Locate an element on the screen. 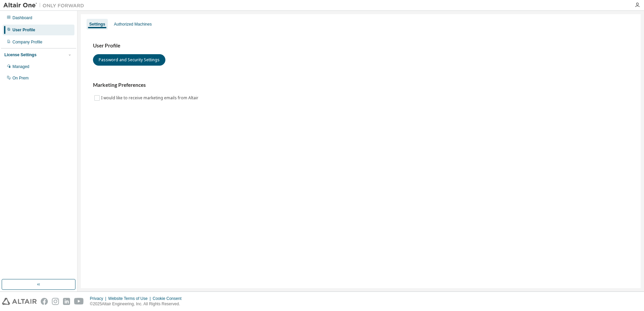 The width and height of the screenshot is (644, 311). div: Company Profile is located at coordinates (28, 42).